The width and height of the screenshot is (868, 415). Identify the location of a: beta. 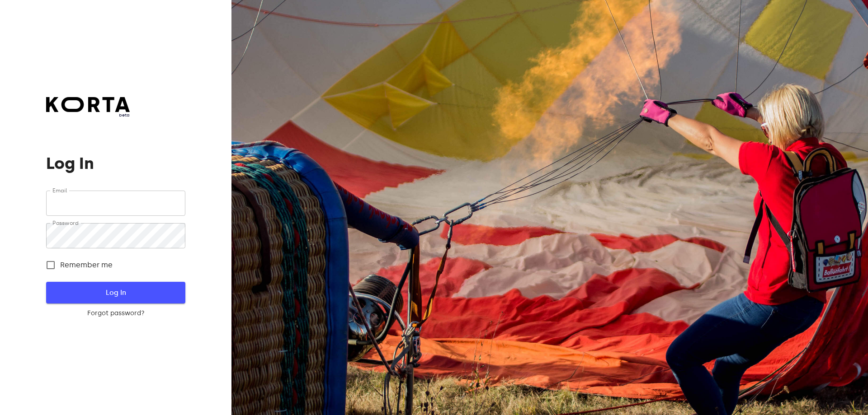
(87, 108).